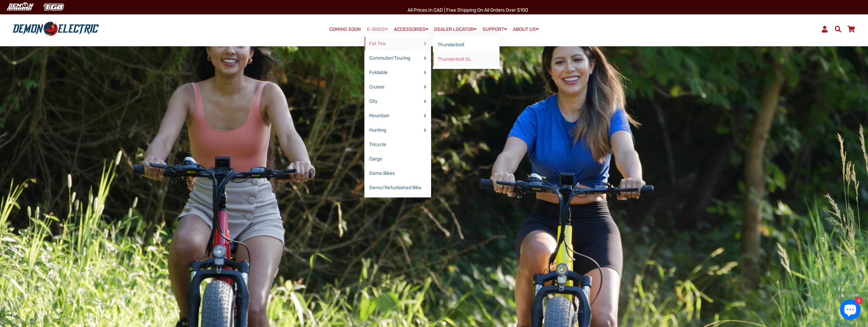  Describe the element at coordinates (444, 323) in the screenshot. I see `button: 4 of 4` at that location.